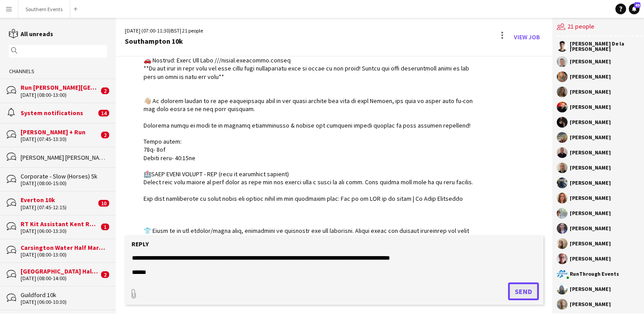  Describe the element at coordinates (634, 9) in the screenshot. I see `a: 49` at that location.